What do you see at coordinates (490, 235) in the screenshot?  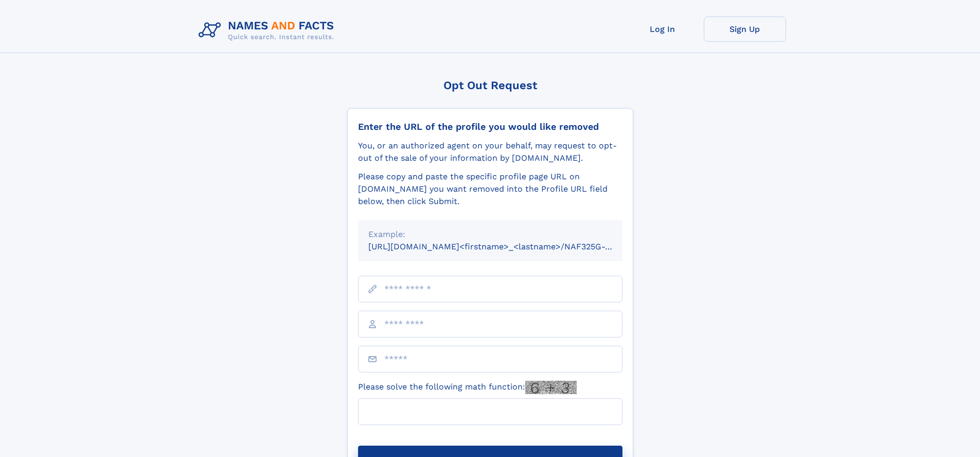 I see `div: Example:` at bounding box center [490, 235].